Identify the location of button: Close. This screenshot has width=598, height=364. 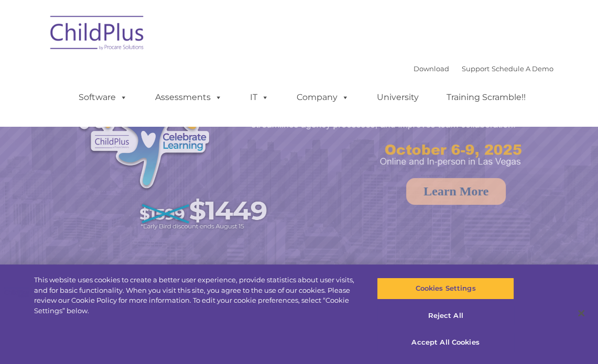
(581, 313).